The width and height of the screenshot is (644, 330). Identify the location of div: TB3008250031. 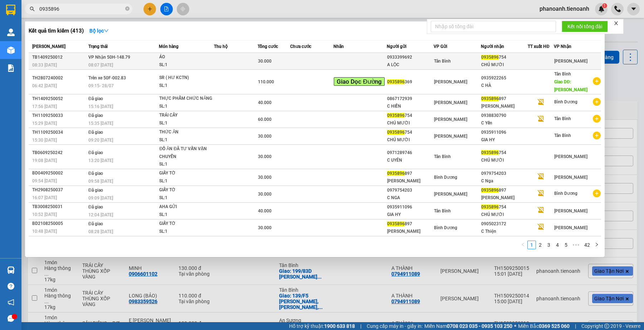
(59, 207).